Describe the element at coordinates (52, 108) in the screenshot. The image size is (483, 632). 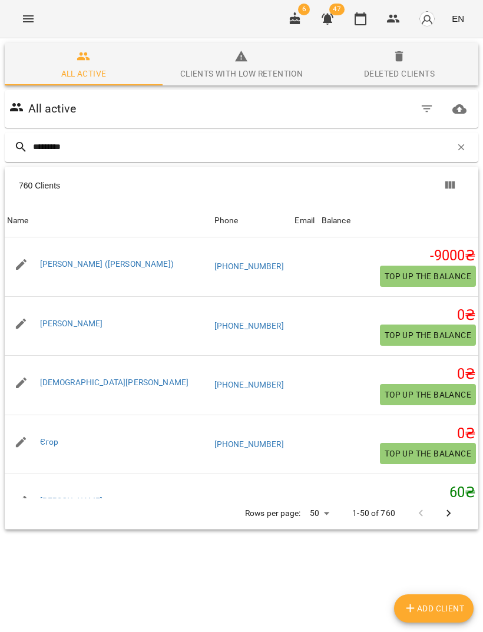
I see `h6: All active` at that location.